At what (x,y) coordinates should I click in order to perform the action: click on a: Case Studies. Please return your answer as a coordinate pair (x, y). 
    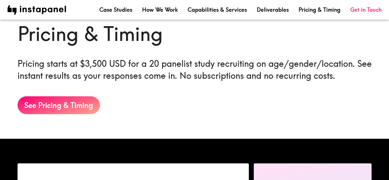
    Looking at the image, I should click on (116, 10).